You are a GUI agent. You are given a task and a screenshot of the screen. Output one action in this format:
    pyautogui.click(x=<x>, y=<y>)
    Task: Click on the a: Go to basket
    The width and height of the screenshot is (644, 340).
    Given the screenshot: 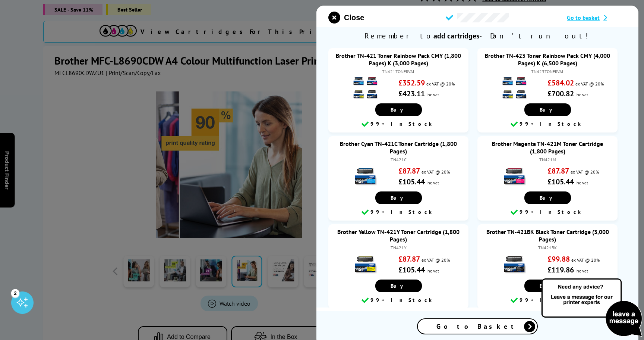 What is the action you would take?
    pyautogui.click(x=597, y=17)
    